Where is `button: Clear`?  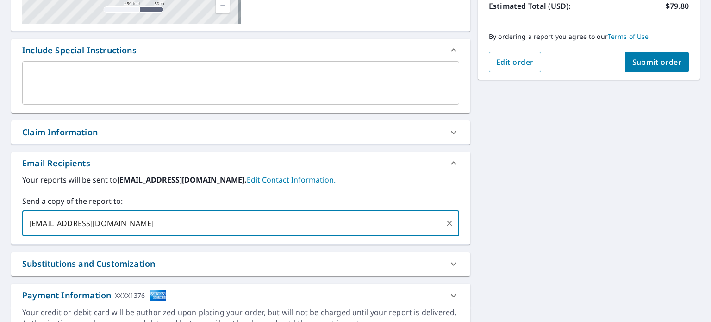
button: Clear is located at coordinates (449, 223).